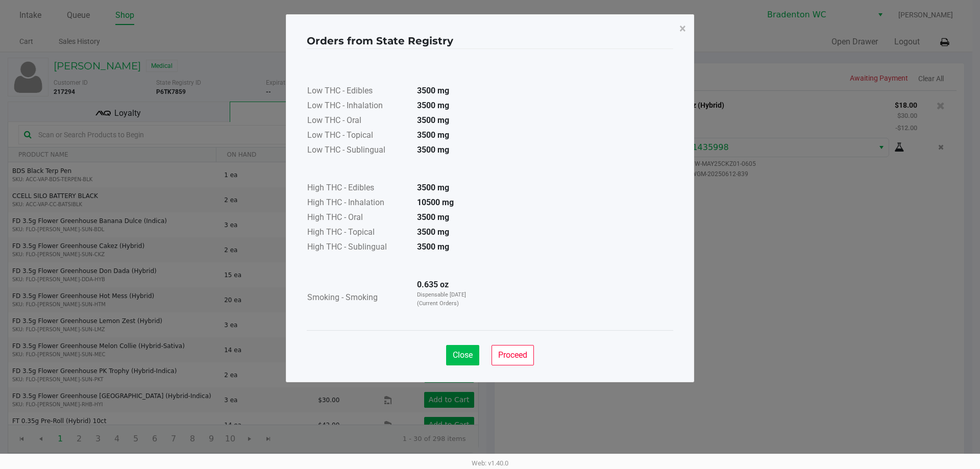  Describe the element at coordinates (358, 218) in the screenshot. I see `td: High THC - Oral` at that location.